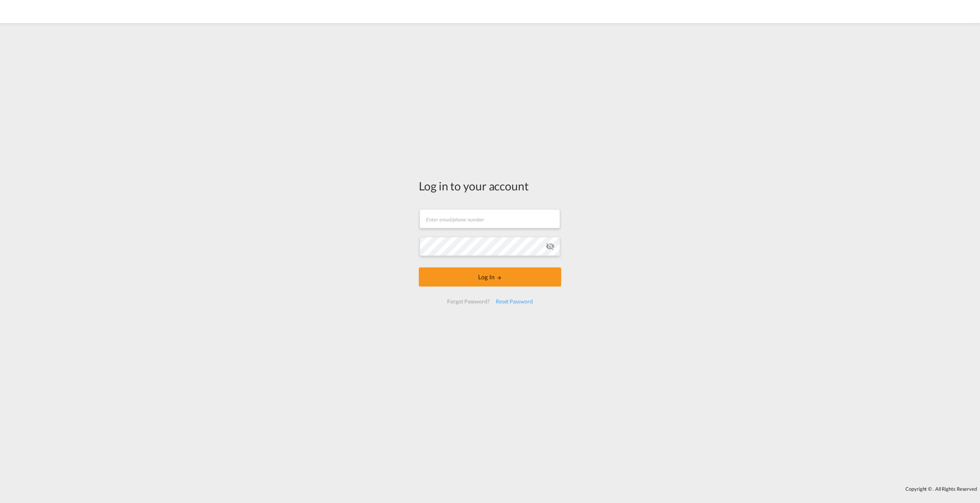 This screenshot has height=503, width=980. I want to click on div: Log in to your account, so click(490, 186).